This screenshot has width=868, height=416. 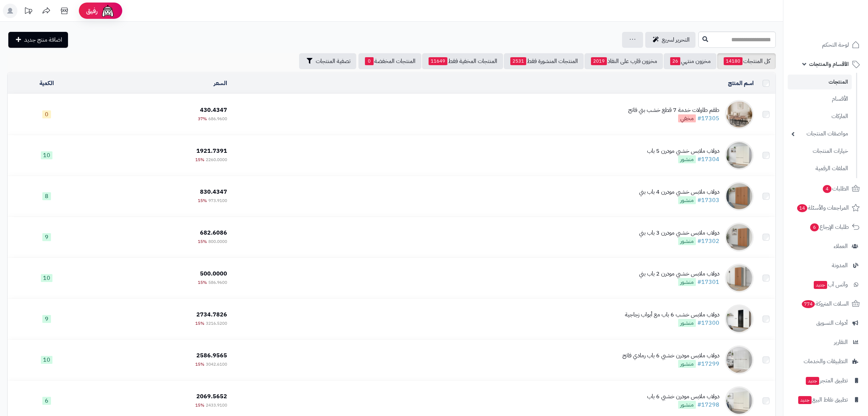 I want to click on a: أدوات التسويق, so click(x=827, y=323).